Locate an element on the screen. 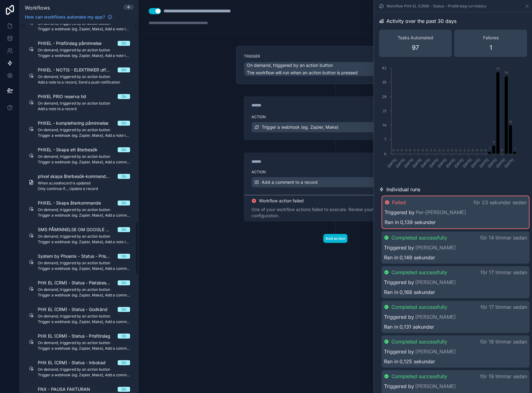  span: phxel skapa återbesök-kommande (RADERA FIL) is located at coordinates (78, 176).